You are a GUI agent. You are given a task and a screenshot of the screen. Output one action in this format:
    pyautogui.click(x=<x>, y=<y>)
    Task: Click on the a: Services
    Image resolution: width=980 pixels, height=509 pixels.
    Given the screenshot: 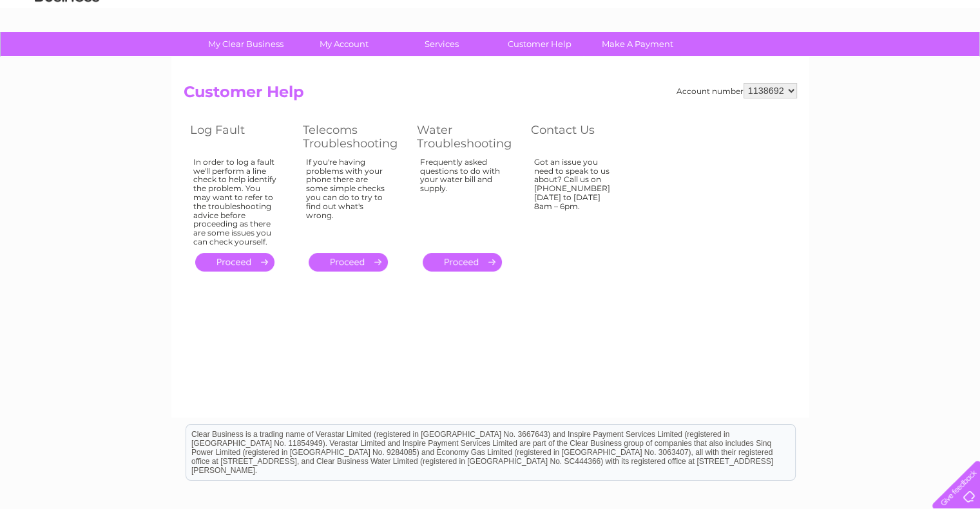 What is the action you would take?
    pyautogui.click(x=441, y=44)
    